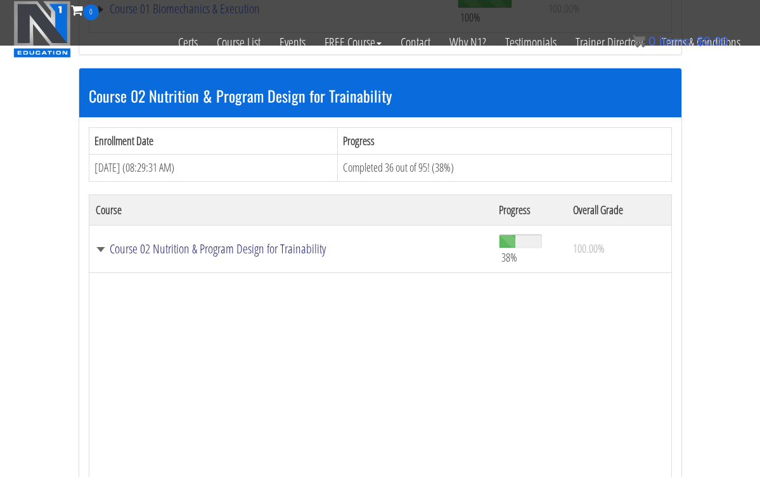  I want to click on a: 0 items: $0.00, so click(680, 41).